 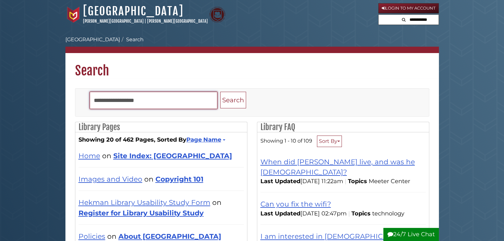 What do you see at coordinates (329, 141) in the screenshot?
I see `button: Sort By` at bounding box center [329, 141].